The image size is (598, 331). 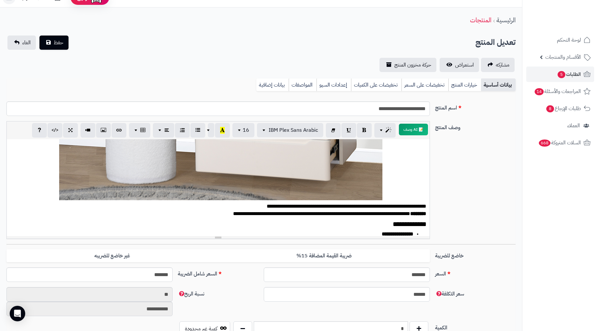 What do you see at coordinates (112, 256) in the screenshot?
I see `label: غير خاضع للضريبه` at bounding box center [112, 256].